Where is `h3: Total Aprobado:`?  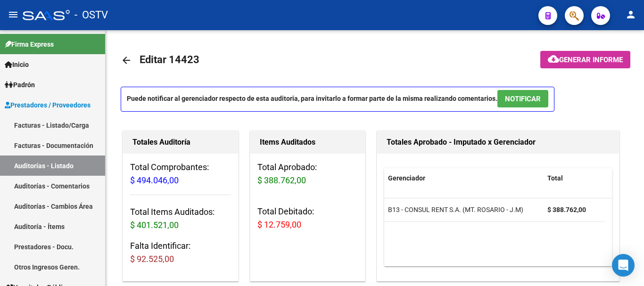
h3: Total Aprobado: is located at coordinates (308, 174).